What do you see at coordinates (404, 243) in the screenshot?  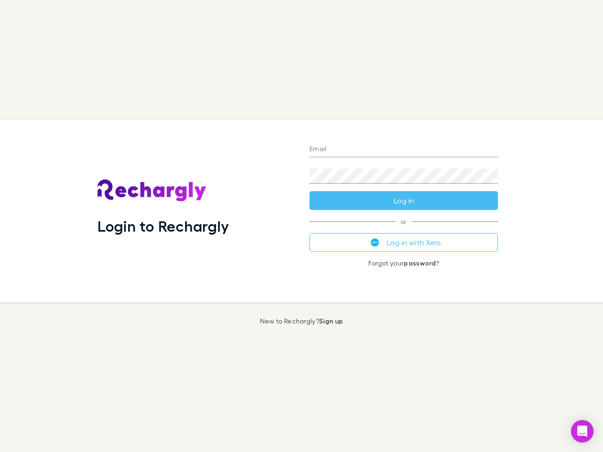 I see `button: Log in with Xero` at bounding box center [404, 243].